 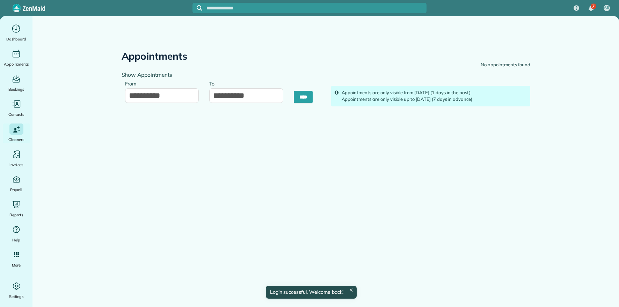 I want to click on a: Reports, so click(x=16, y=209).